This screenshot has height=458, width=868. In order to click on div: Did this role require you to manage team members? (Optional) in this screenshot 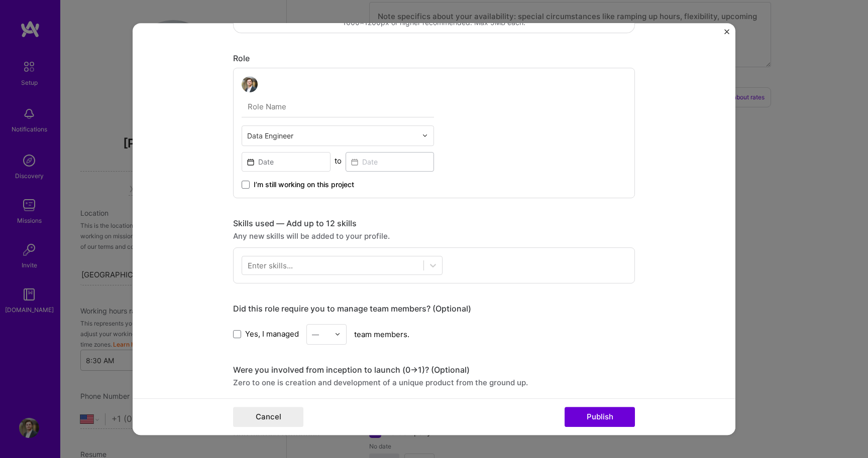, I will do `click(434, 308)`.